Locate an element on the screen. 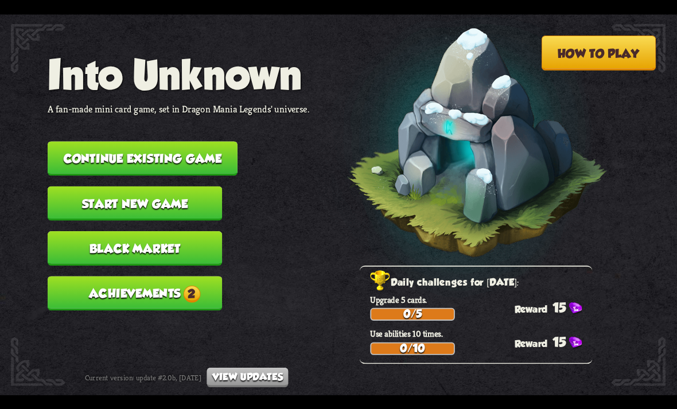 The width and height of the screenshot is (677, 409). h1: Into Unknown is located at coordinates (178, 74).